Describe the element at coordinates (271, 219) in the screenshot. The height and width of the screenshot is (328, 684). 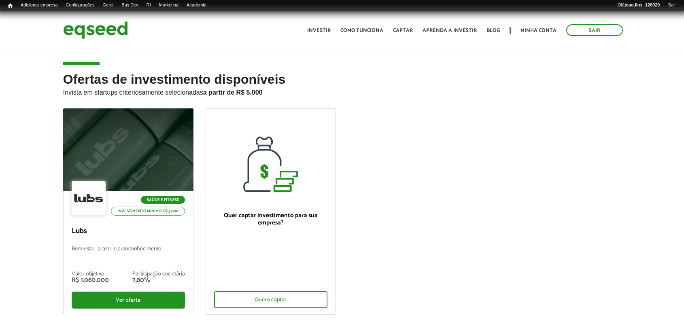
I see `p: Quer captar investimento para sua empresa?` at that location.